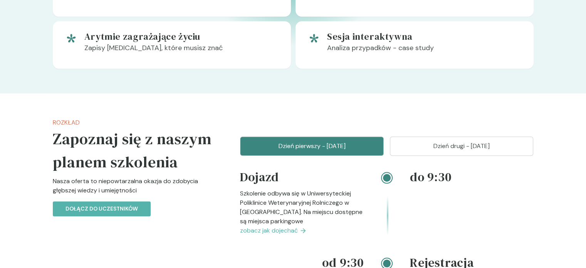 This screenshot has width=586, height=268. I want to click on p: Rozkład, so click(134, 122).